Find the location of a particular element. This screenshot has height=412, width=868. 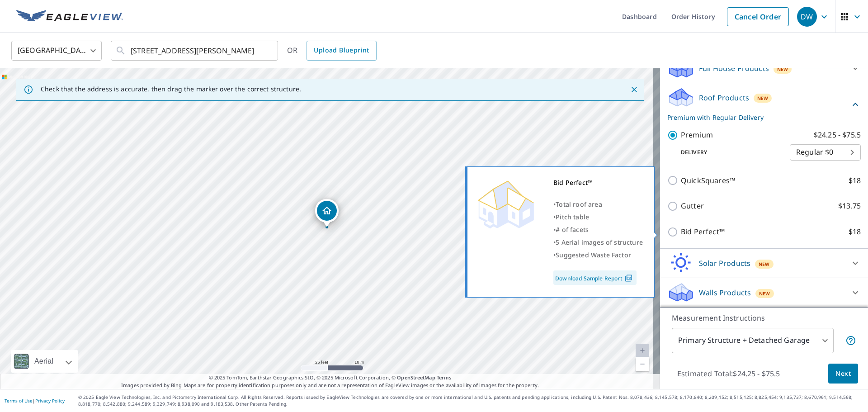

div: Full House ProductsNew is located at coordinates (764, 68).